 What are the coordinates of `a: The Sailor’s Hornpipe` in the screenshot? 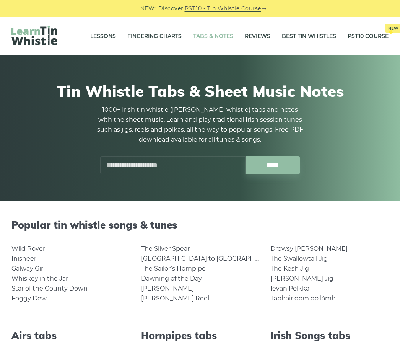 It's located at (173, 268).